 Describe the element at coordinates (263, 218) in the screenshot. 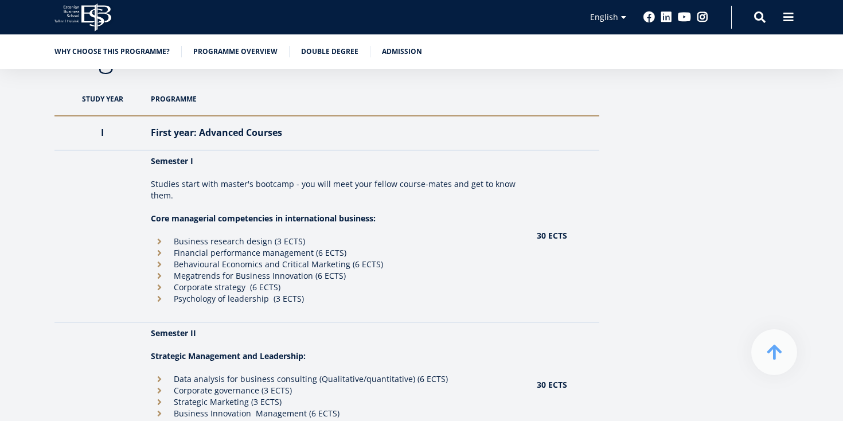

I see `strong: Core managerial competencies in international business:` at that location.